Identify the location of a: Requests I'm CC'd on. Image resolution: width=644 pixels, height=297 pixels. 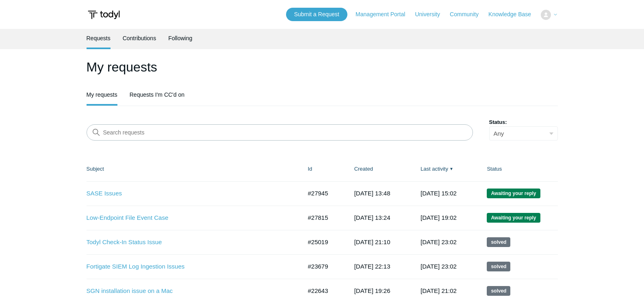
(157, 95).